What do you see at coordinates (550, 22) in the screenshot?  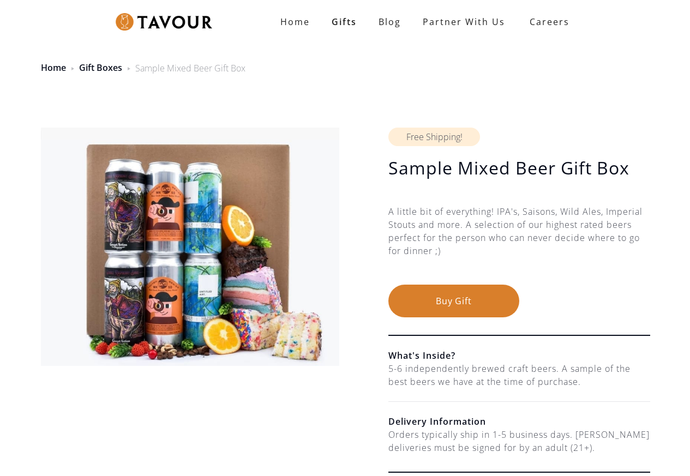 I see `strong: Careers` at bounding box center [550, 22].